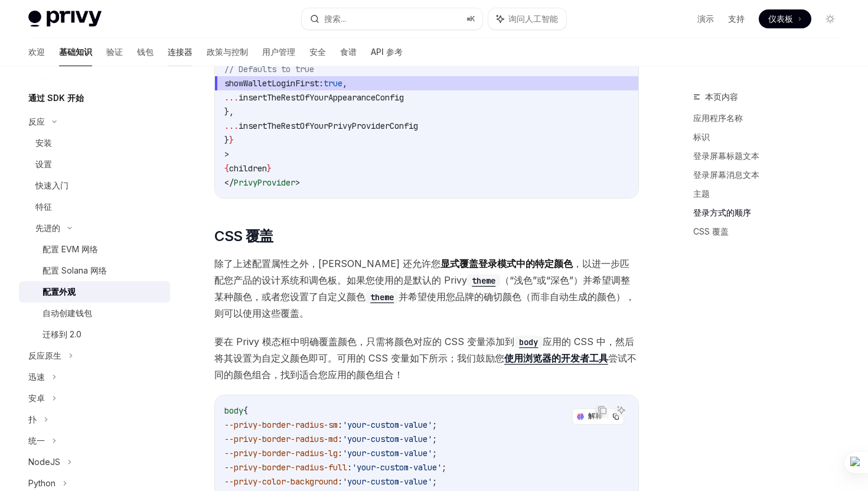 This screenshot has width=868, height=491. What do you see at coordinates (772, 194) in the screenshot?
I see `a: 主题` at bounding box center [772, 194].